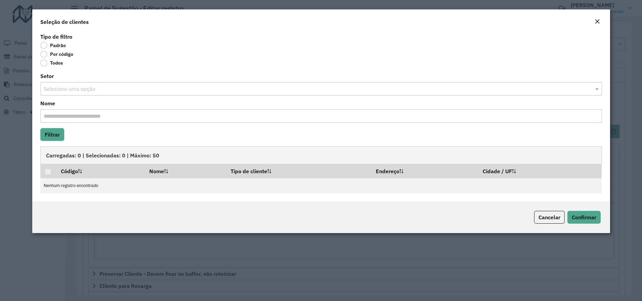 This screenshot has height=301, width=642. I want to click on label: Nome, so click(48, 103).